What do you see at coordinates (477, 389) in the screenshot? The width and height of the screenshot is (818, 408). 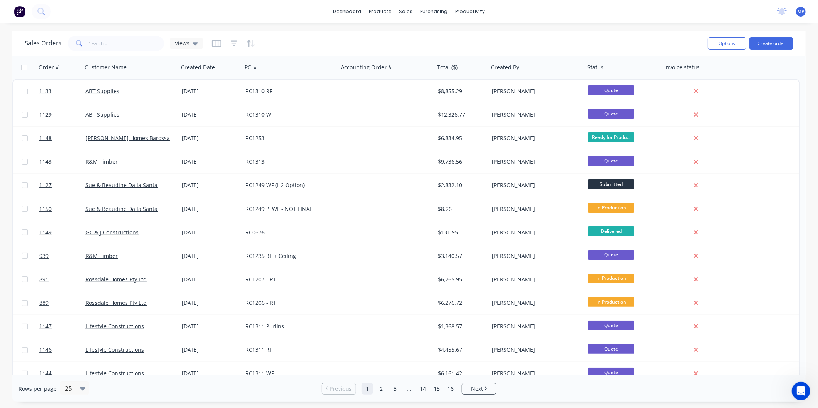 I see `span: Next` at bounding box center [477, 389].